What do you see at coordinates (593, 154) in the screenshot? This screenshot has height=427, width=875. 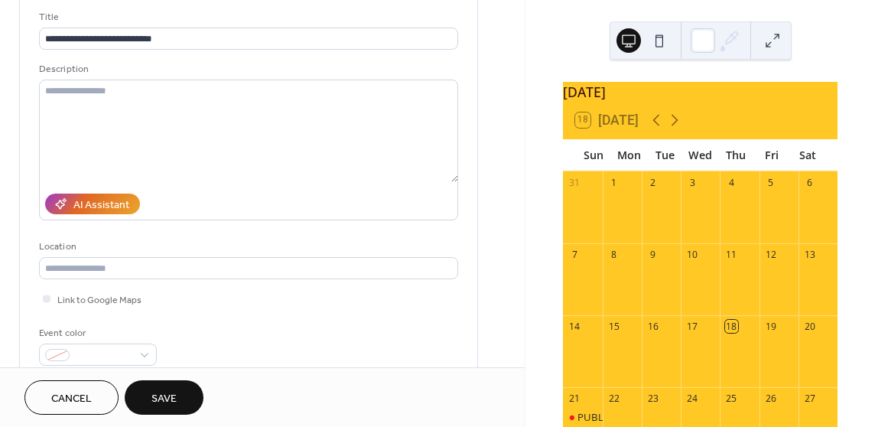 I see `div: Sun` at bounding box center [593, 154].